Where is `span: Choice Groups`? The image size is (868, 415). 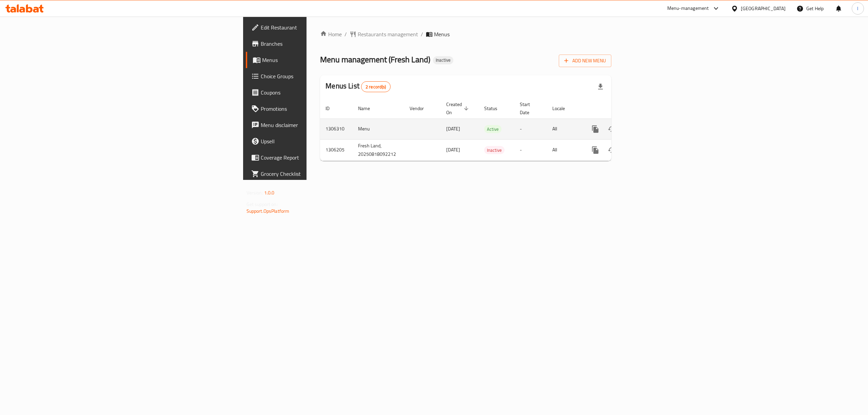
span: Choice Groups is located at coordinates (322, 76).